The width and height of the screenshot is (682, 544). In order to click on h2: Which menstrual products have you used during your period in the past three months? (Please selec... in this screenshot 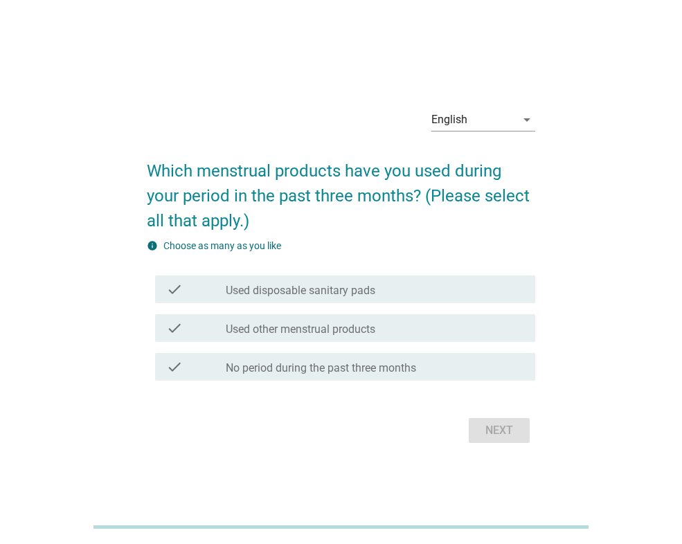, I will do `click(341, 189)`.